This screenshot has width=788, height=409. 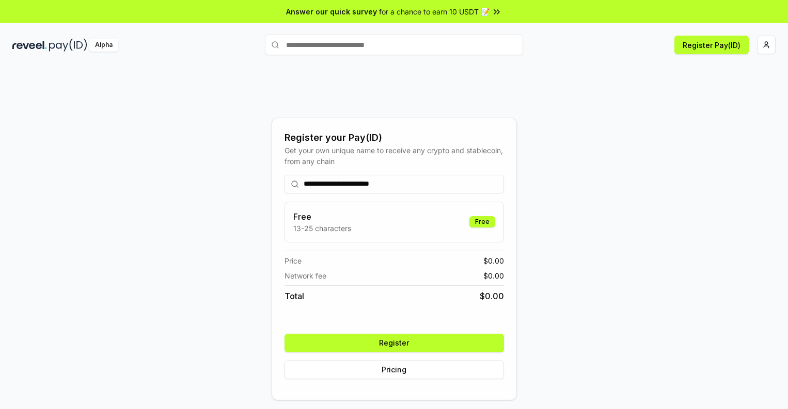 What do you see at coordinates (305, 276) in the screenshot?
I see `span: Network fee` at bounding box center [305, 276].